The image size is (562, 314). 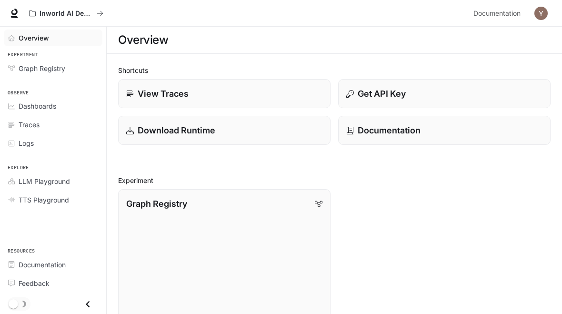 What do you see at coordinates (37, 106) in the screenshot?
I see `span: Dashboards` at bounding box center [37, 106].